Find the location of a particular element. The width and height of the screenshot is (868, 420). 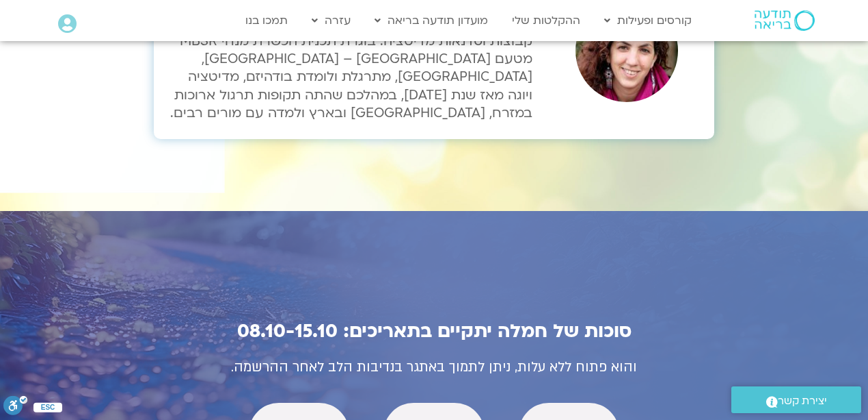

img: תודעה בריאה is located at coordinates (785, 20).